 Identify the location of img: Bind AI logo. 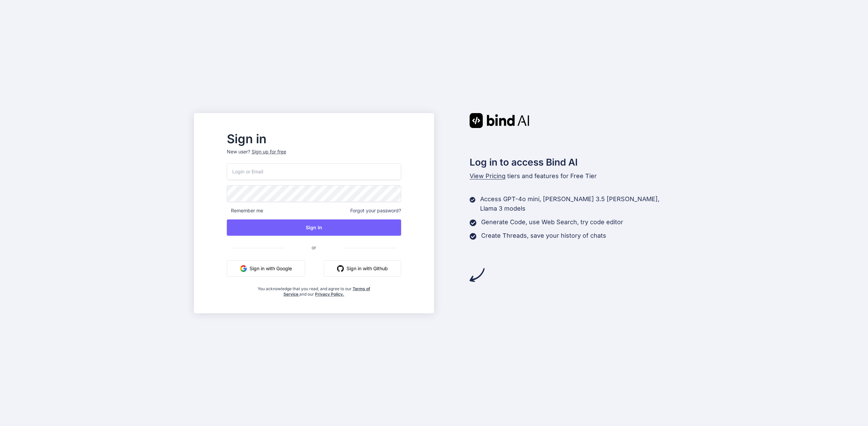
(499, 121).